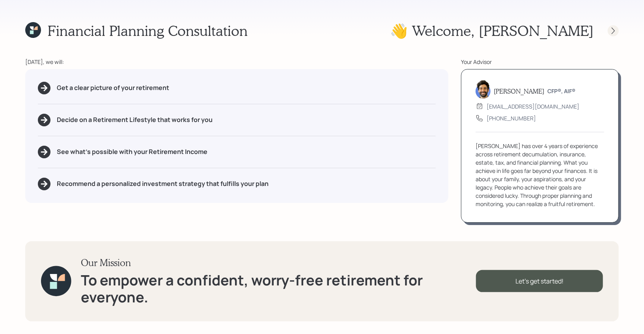 The height and width of the screenshot is (334, 644). I want to click on h1: Financial Planning Consultation, so click(148, 31).